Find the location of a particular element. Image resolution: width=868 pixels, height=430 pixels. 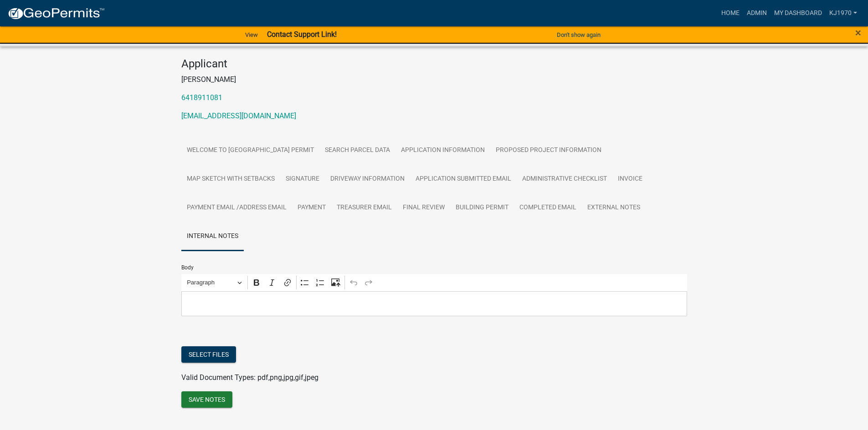

a: Application Information is located at coordinates (443, 150).